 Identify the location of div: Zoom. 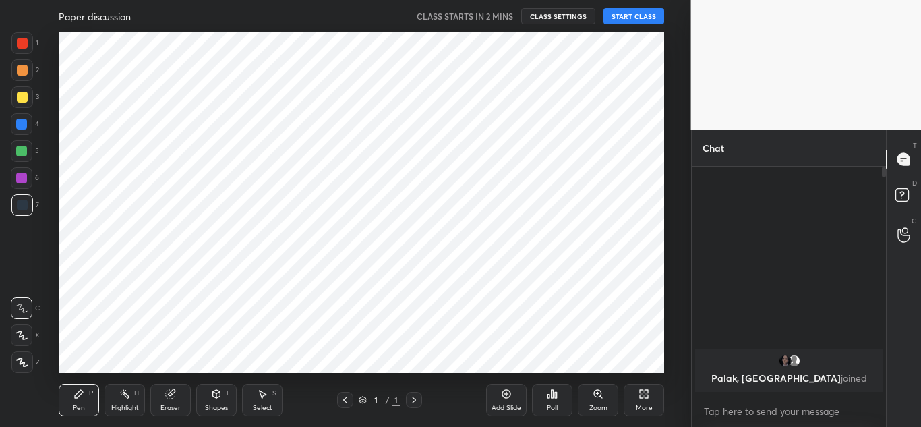
(598, 408).